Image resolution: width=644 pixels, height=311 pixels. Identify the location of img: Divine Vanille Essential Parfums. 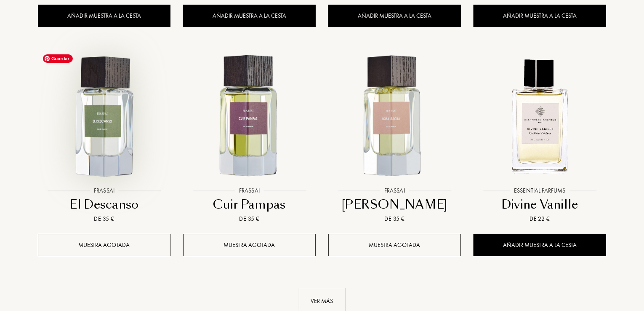
(540, 116).